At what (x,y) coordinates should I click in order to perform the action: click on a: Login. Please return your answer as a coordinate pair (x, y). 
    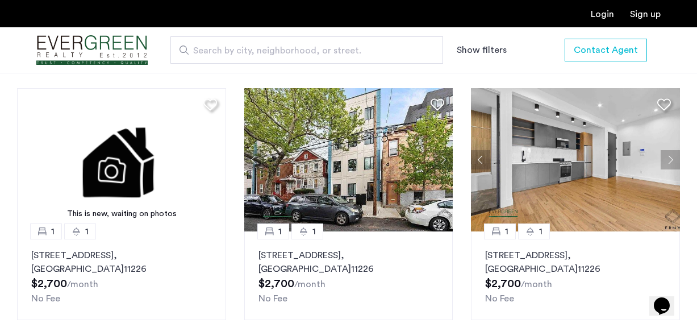
    Looking at the image, I should click on (602, 14).